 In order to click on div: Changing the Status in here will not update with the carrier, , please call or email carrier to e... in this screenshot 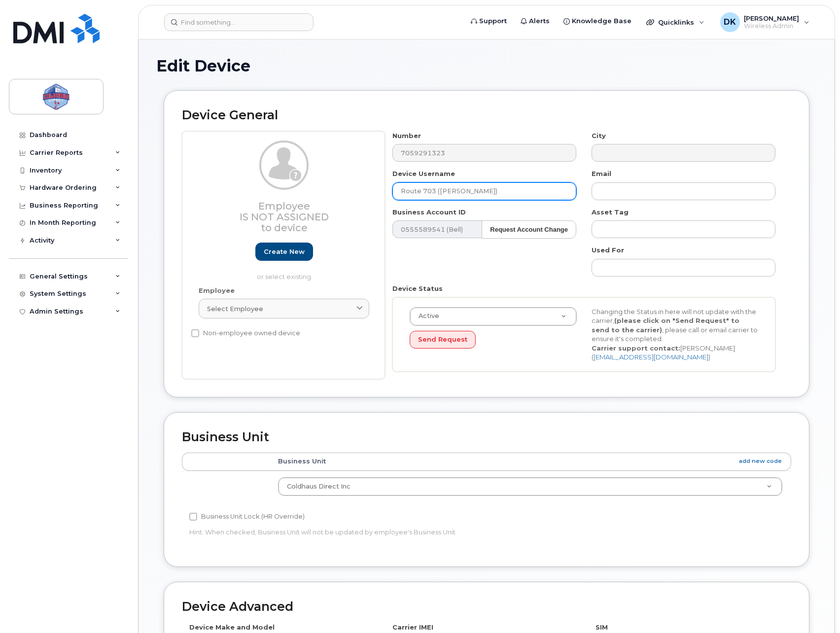, I will do `click(675, 334)`.